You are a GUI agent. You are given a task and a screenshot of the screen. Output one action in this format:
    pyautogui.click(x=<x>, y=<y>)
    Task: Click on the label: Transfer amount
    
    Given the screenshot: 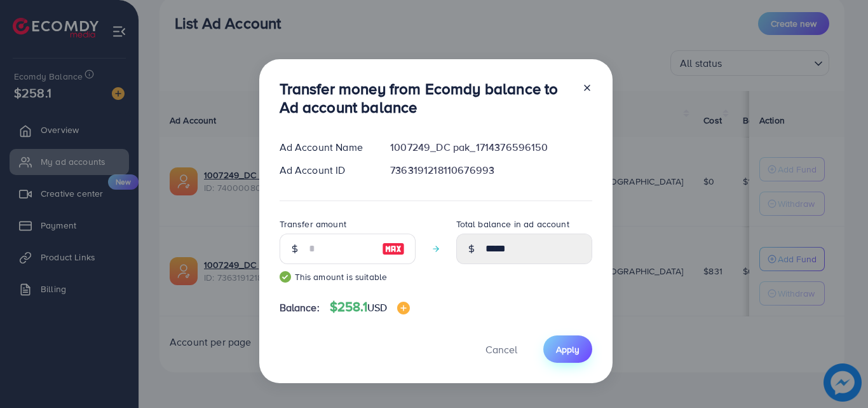 What is the action you would take?
    pyautogui.click(x=312, y=224)
    